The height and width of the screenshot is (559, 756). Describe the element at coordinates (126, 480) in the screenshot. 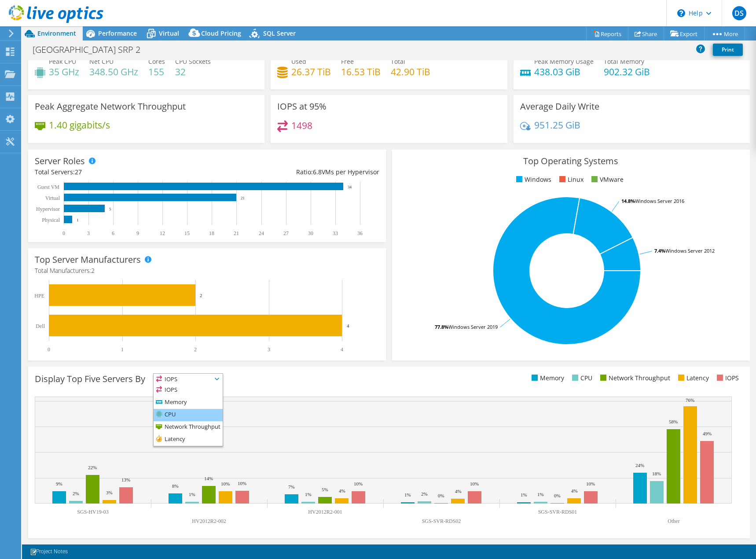

I see `text: 13%` at that location.